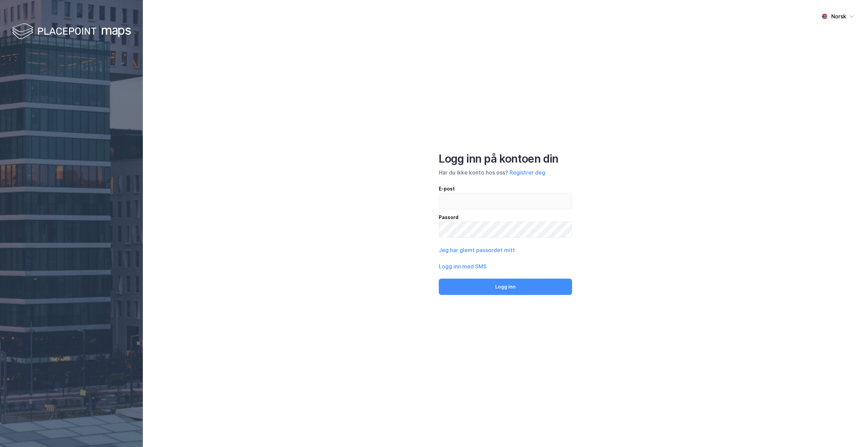  I want to click on button: Logg inn, so click(505, 287).